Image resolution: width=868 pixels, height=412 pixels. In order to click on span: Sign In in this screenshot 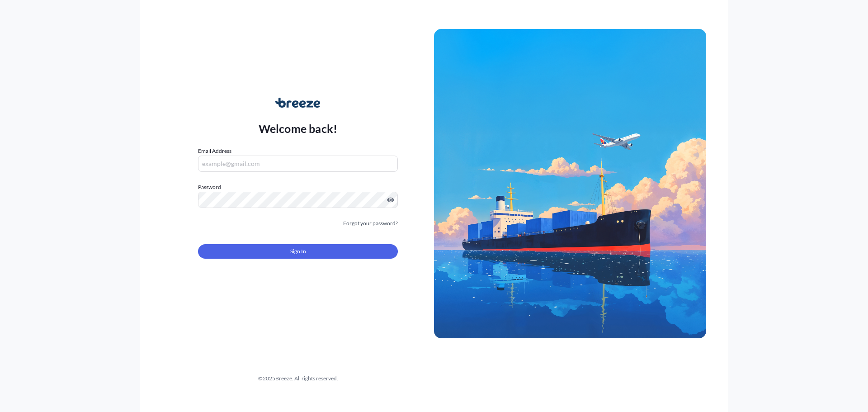, I will do `click(298, 251)`.